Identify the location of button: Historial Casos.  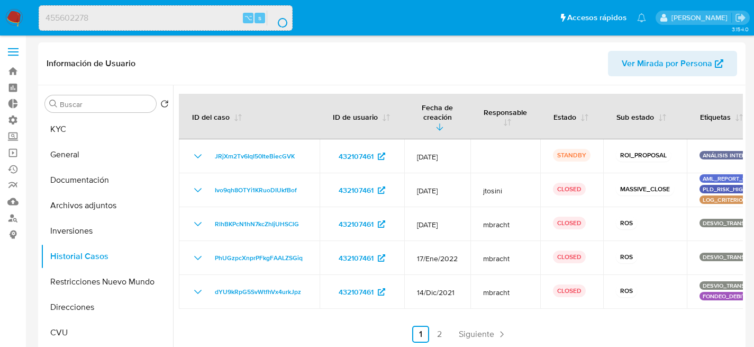
(107, 256).